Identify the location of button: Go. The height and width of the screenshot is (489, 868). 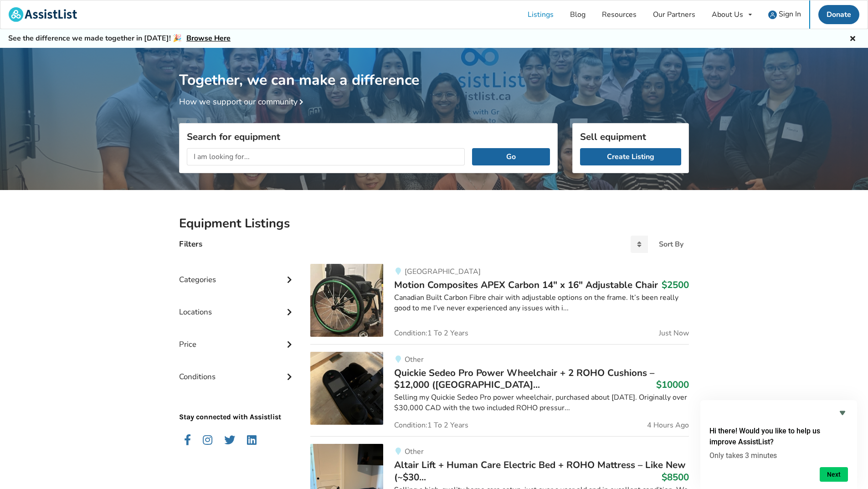
(511, 157).